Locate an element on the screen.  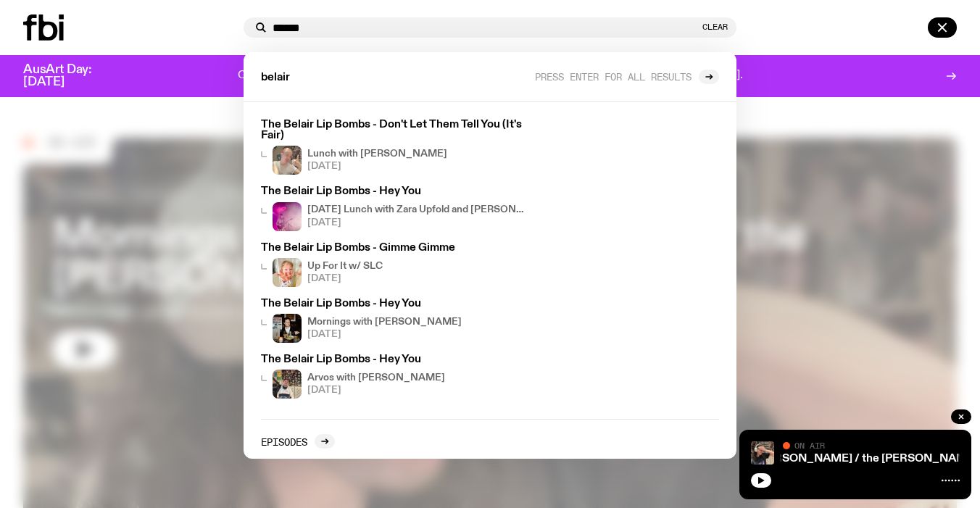
a: Episodes is located at coordinates (298, 442).